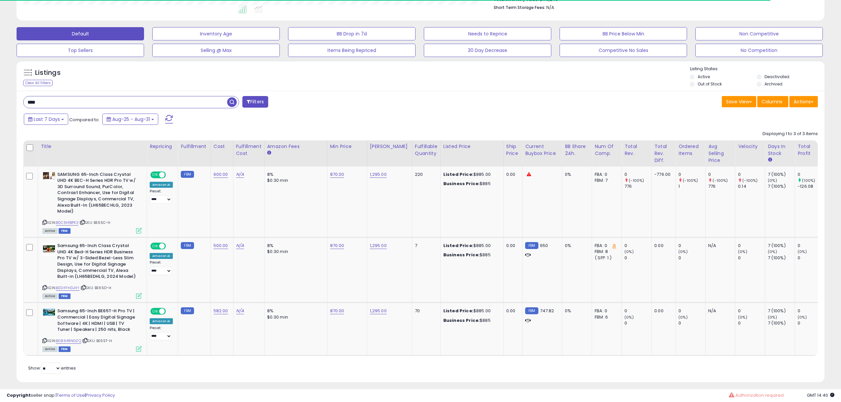  Describe the element at coordinates (49, 176) in the screenshot. I see `img: 419xDgWbjtL._SL40_.jpg` at that location.